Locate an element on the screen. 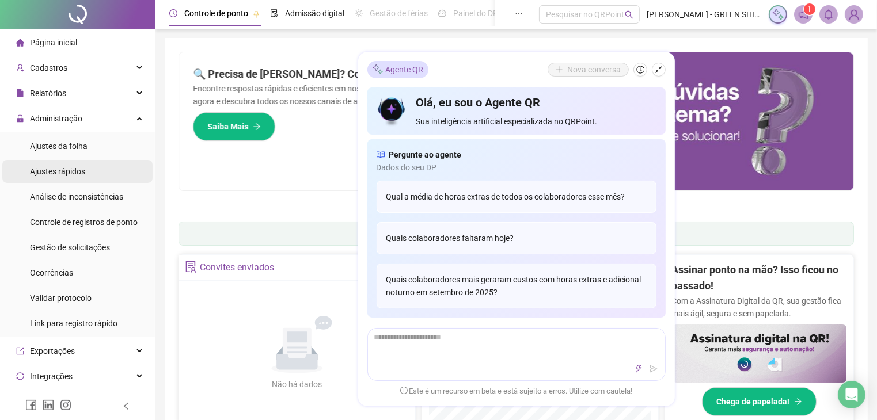 This screenshot has height=420, width=877. img: banner%2F02c71560-61a6-44d4-94b9-c8ab97240462.png is located at coordinates (759, 354).